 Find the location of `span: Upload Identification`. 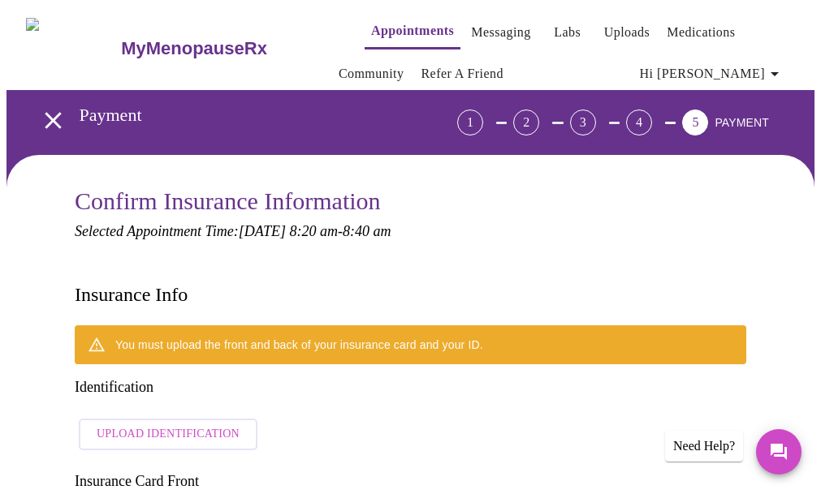

span: Upload Identification is located at coordinates (168, 434).